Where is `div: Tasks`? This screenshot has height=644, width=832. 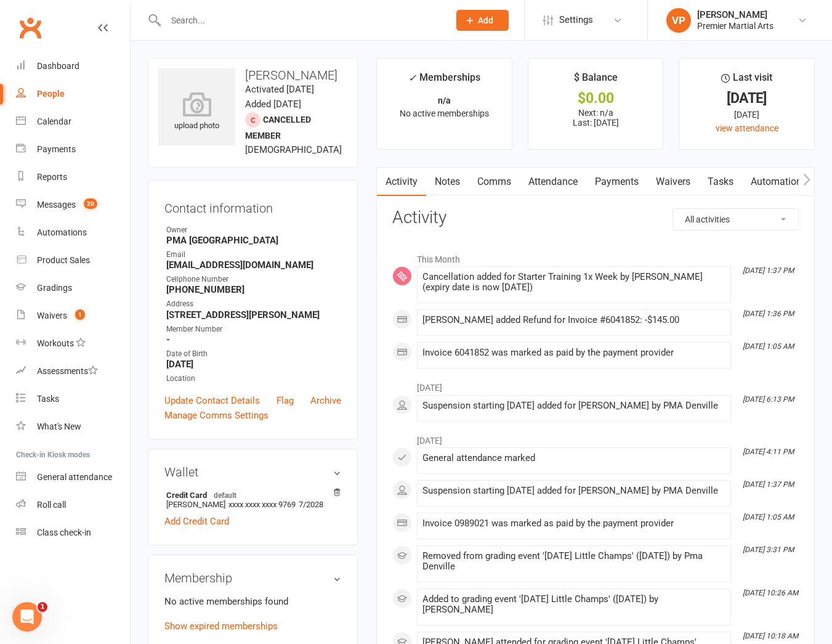
div: Tasks is located at coordinates (48, 399).